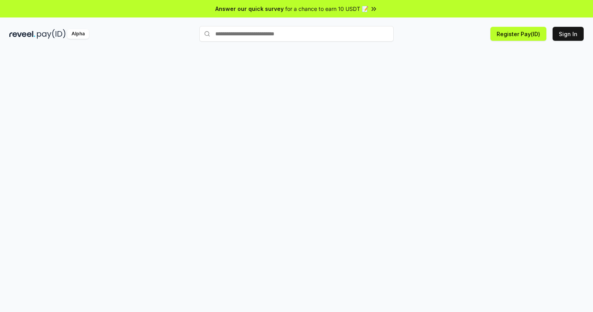 Image resolution: width=593 pixels, height=312 pixels. Describe the element at coordinates (568, 34) in the screenshot. I see `button: Sign In` at that location.